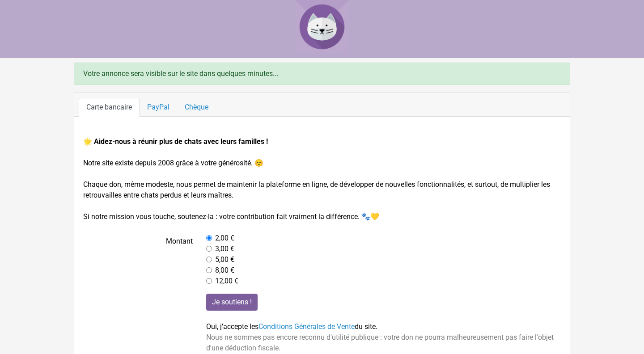 The image size is (644, 354). Describe the element at coordinates (306, 327) in the screenshot. I see `a: Conditions Générales de Vente` at that location.